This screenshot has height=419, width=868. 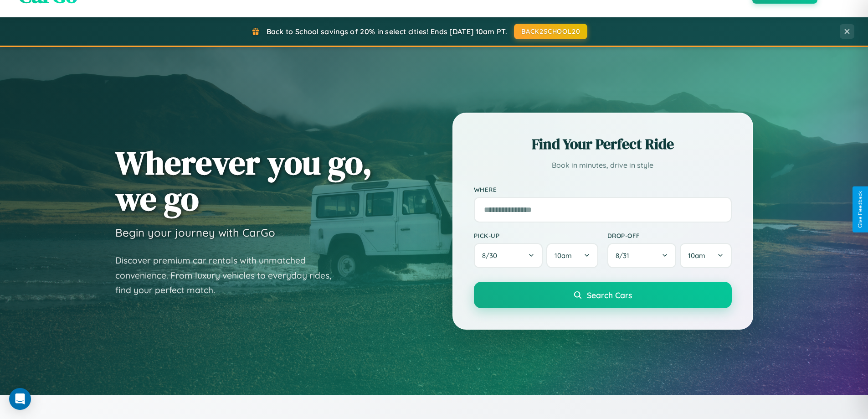 What do you see at coordinates (625, 255) in the screenshot?
I see `span: 8 / 31` at bounding box center [625, 255].